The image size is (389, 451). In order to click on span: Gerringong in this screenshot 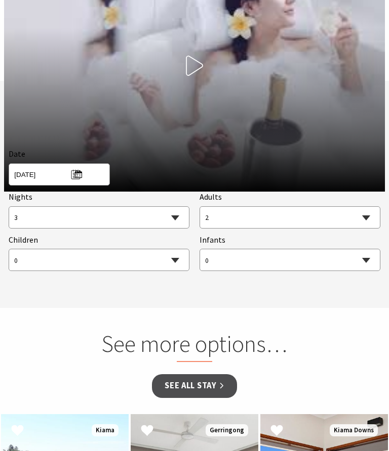, I will do `click(227, 431)`.